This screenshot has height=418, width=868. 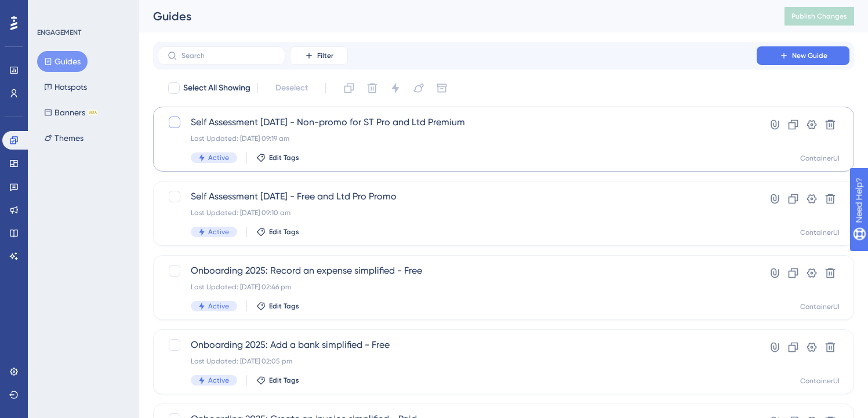 What do you see at coordinates (51, 10) in the screenshot?
I see `span: Need Help?` at bounding box center [51, 10].